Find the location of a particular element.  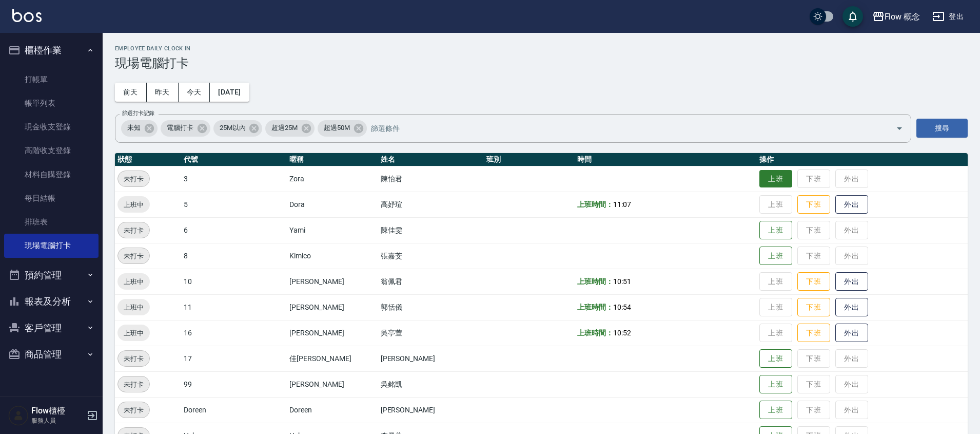

input: 篩選條件 is located at coordinates (623, 127).